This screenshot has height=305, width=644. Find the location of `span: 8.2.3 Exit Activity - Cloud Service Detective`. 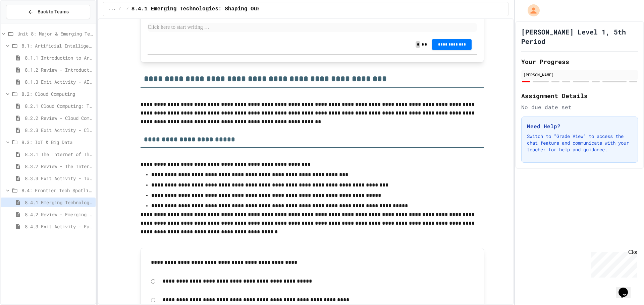

span: 8.2.3 Exit Activity - Cloud Service Detective is located at coordinates (58, 130).